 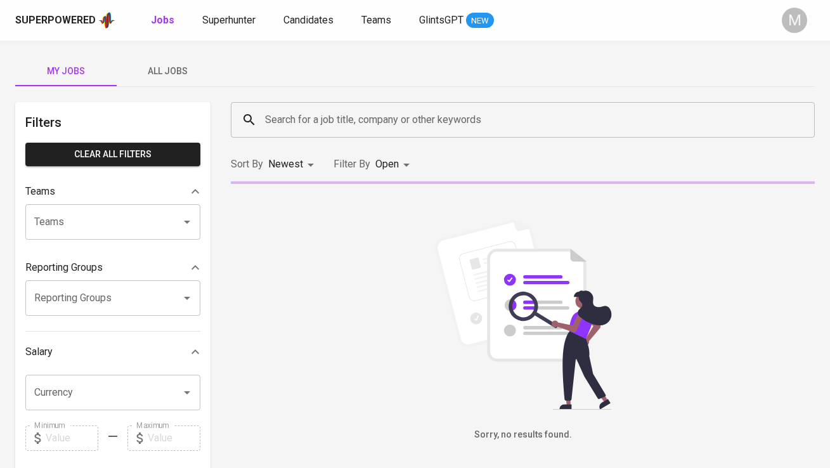 What do you see at coordinates (387, 164) in the screenshot?
I see `span: Open` at bounding box center [387, 164].